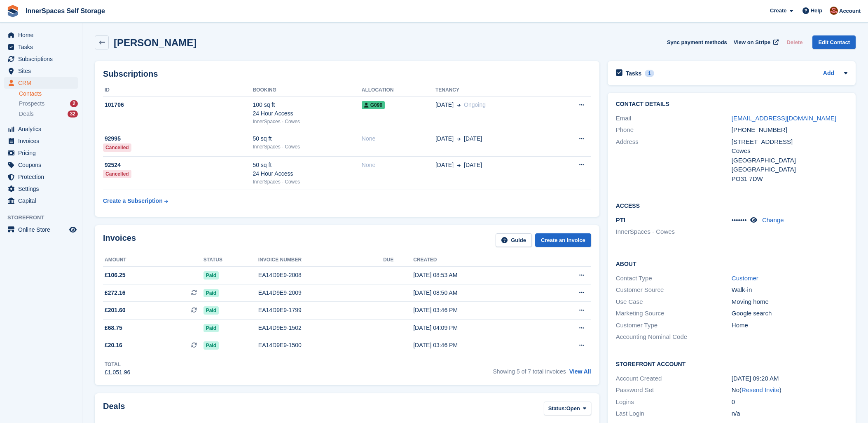 This screenshot has width=868, height=423. Describe the element at coordinates (177, 91) in the screenshot. I see `th: ID` at that location.